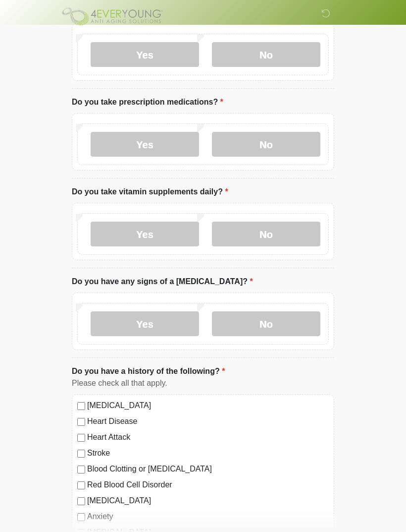 The image size is (406, 532). Describe the element at coordinates (81, 422) in the screenshot. I see `input: Heart Disease` at that location.